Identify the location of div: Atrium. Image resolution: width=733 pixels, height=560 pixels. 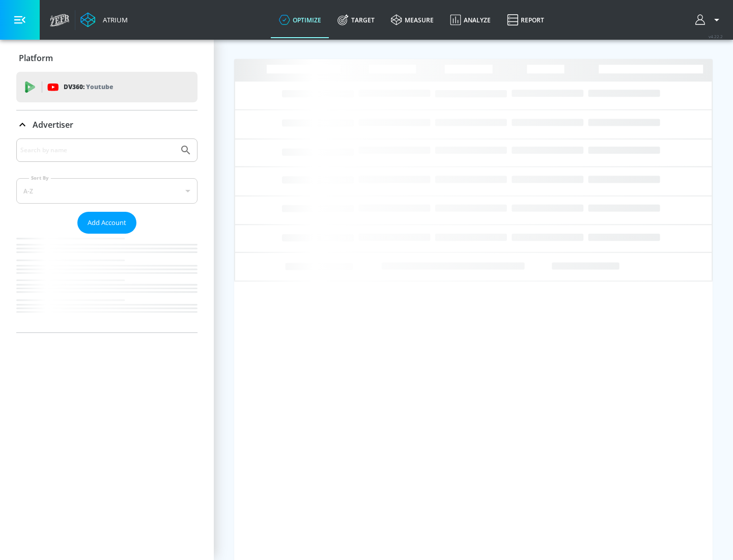
(113, 20).